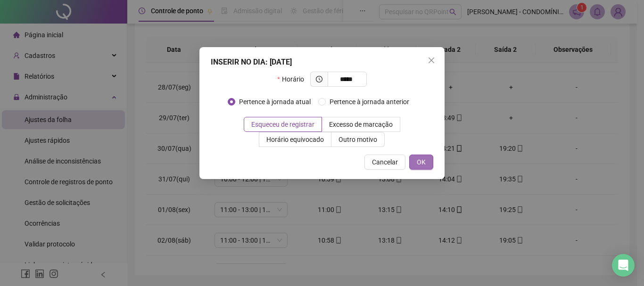 The width and height of the screenshot is (644, 286). What do you see at coordinates (319, 79) in the screenshot?
I see `span: clock-circle` at bounding box center [319, 79].